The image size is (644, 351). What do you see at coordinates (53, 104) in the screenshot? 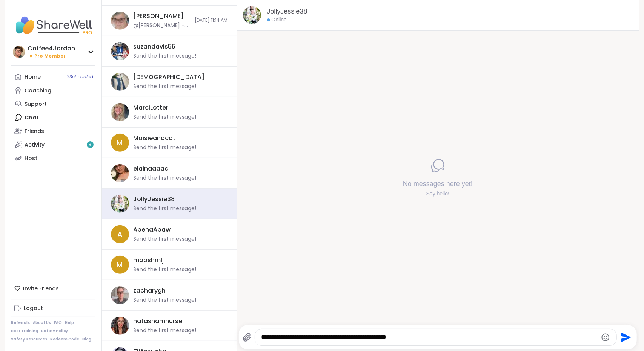
I see `a: Support` at bounding box center [53, 104].